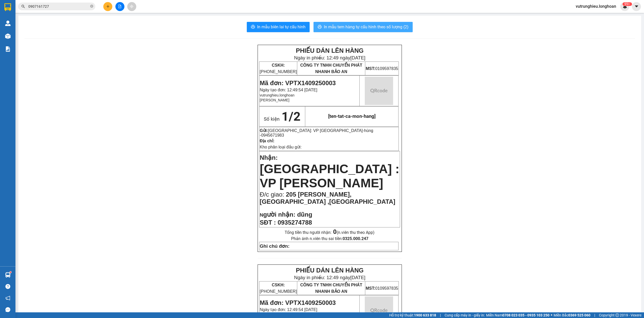 The width and height of the screenshot is (644, 318). Describe the element at coordinates (352, 116) in the screenshot. I see `span: [ten-tat-ca-mon-hang]` at that location.